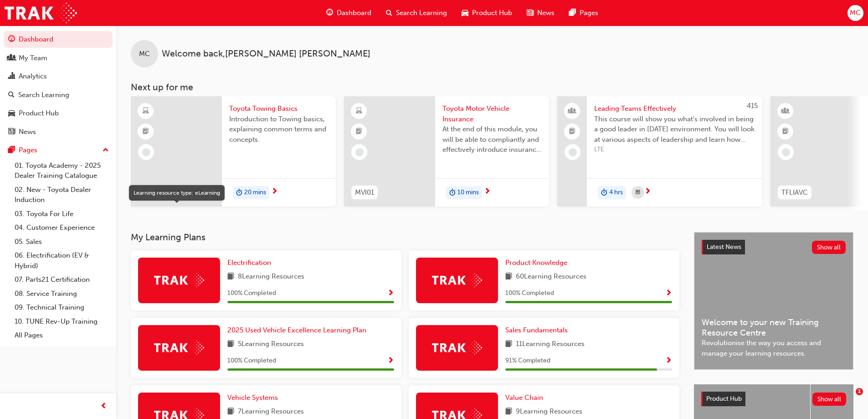  What do you see at coordinates (271, 344) in the screenshot?
I see `span: 5 Learning Resources` at bounding box center [271, 344].